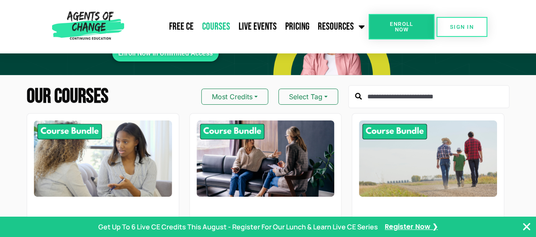 The width and height of the screenshot is (536, 237). What do you see at coordinates (165, 53) in the screenshot?
I see `span: Enroll Now in Unlimited Access` at bounding box center [165, 53].